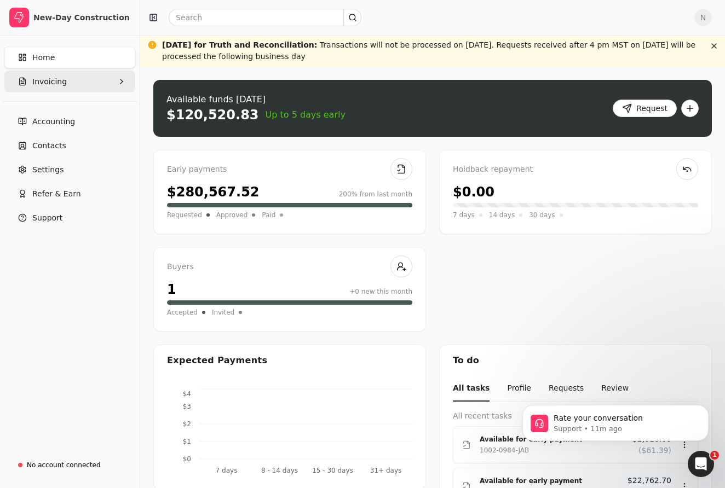 The width and height of the screenshot is (725, 488). Describe the element at coordinates (615, 389) in the screenshot. I see `button: Review` at that location.